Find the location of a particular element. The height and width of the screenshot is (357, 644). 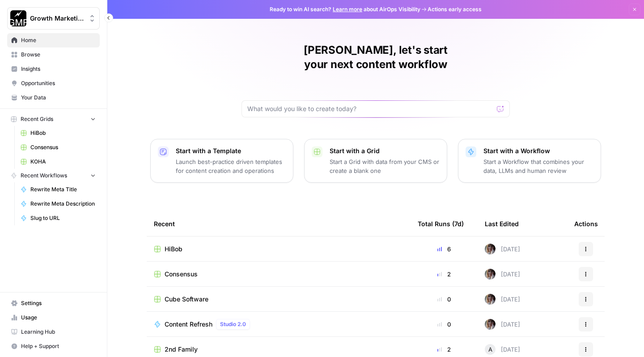

span: Browse is located at coordinates (58, 55).